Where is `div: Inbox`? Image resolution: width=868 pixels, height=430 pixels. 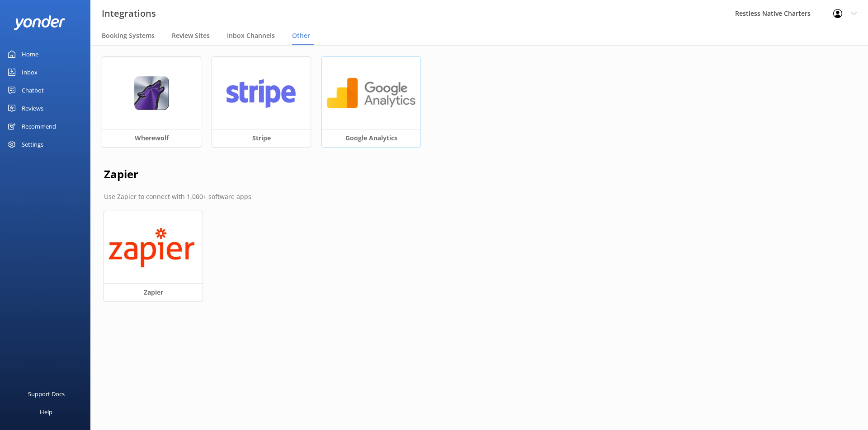
div: Inbox is located at coordinates (29, 72).